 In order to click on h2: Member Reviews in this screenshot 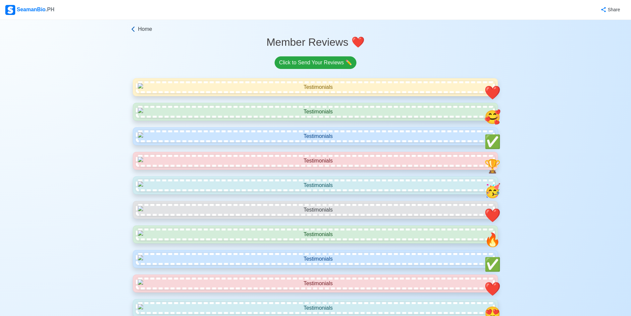, I will do `click(316, 42)`.